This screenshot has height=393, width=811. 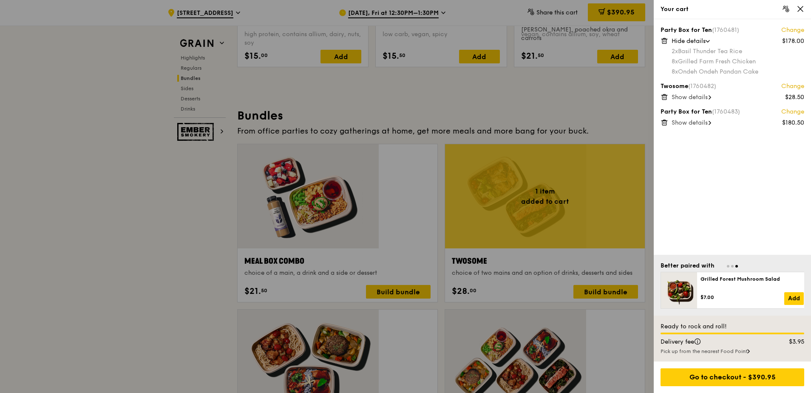 I want to click on div: $180.50, so click(x=794, y=123).